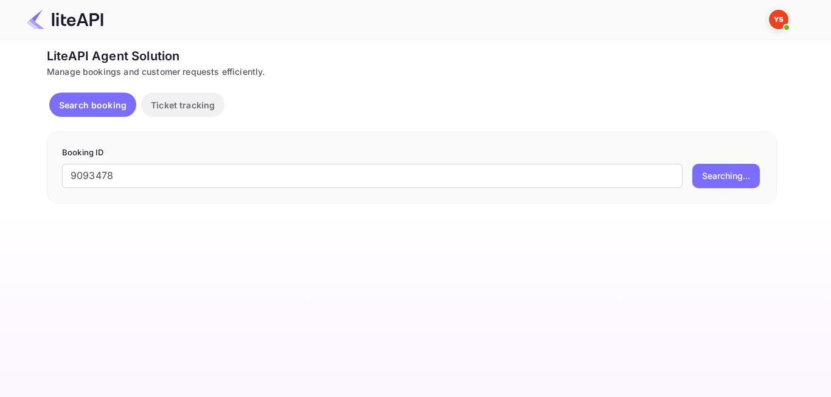  What do you see at coordinates (412, 71) in the screenshot?
I see `div: Manage bookings and customer requests efficiently.` at bounding box center [412, 71].